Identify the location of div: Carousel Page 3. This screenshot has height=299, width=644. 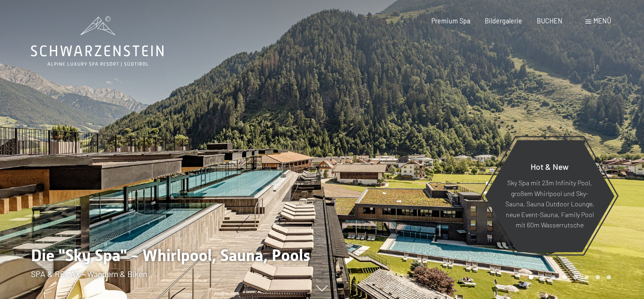
(553, 277).